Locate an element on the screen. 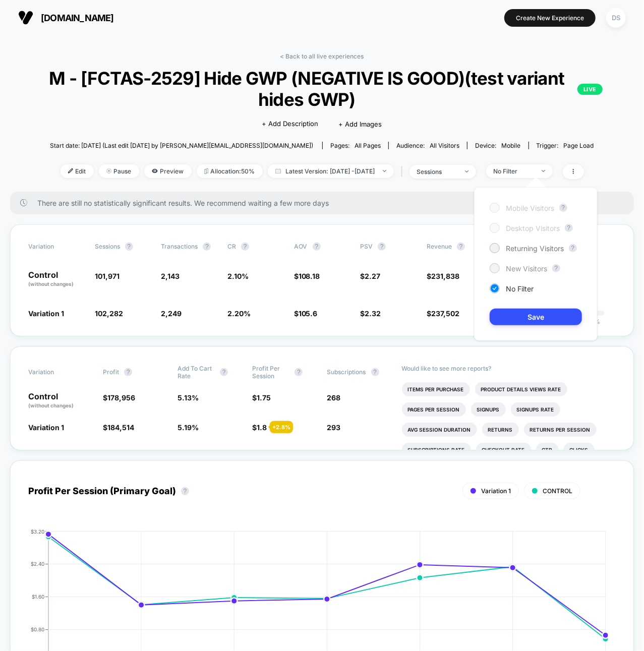 The image size is (644, 651). span: Returning Visitors is located at coordinates (534, 248).